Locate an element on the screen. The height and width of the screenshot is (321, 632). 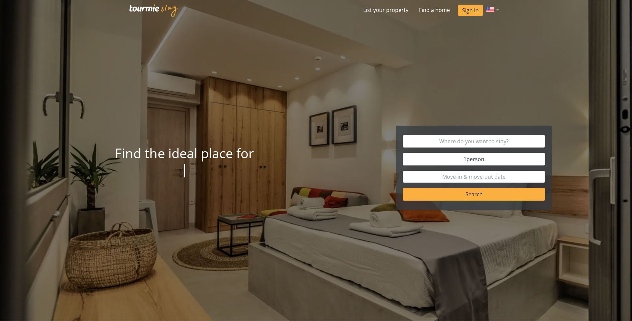
span: person is located at coordinates (475, 159).